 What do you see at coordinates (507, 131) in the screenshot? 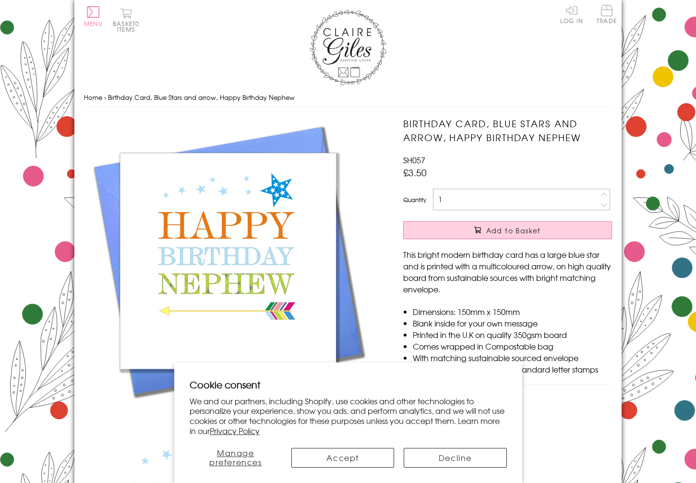
I see `h1: Birthday Card, Blue Stars and arrow, Happy Birthday Nephew` at bounding box center [507, 131].